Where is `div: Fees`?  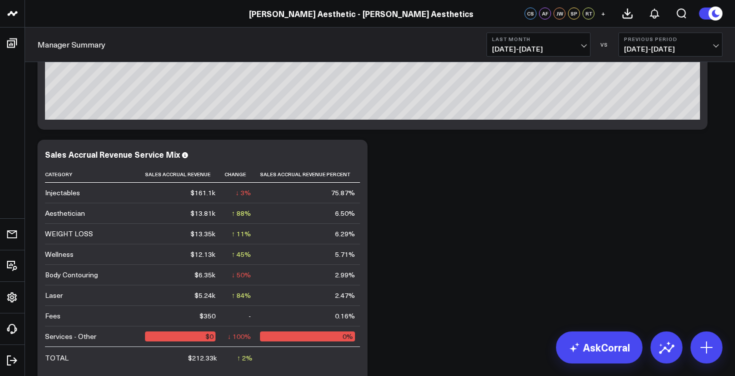 div: Fees is located at coordinates (53, 316).